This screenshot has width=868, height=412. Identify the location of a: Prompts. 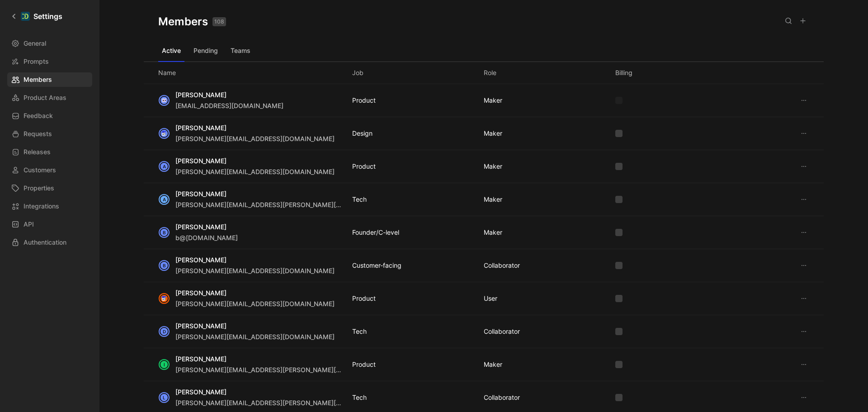
(50, 61).